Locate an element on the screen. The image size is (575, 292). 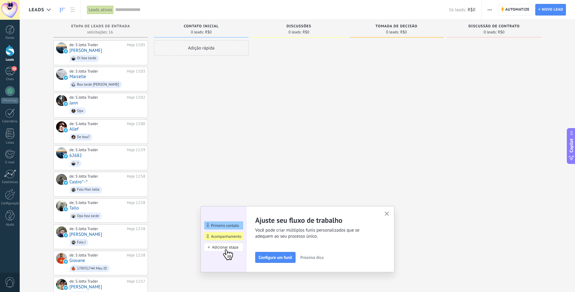
div: Marcelle is located at coordinates (62, 74).